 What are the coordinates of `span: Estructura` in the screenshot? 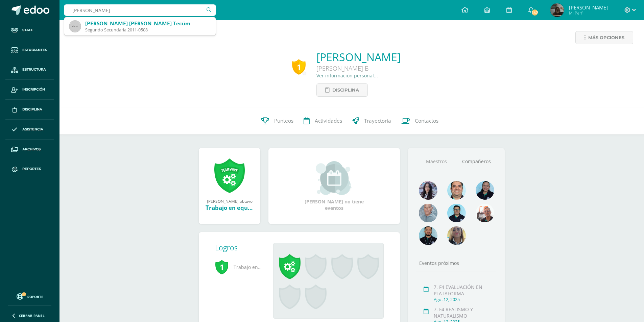 It's located at (34, 70).